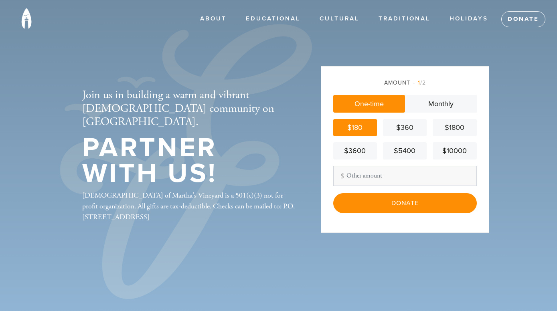 The height and width of the screenshot is (311, 557). Describe the element at coordinates (455, 151) in the screenshot. I see `div: $10000` at that location.